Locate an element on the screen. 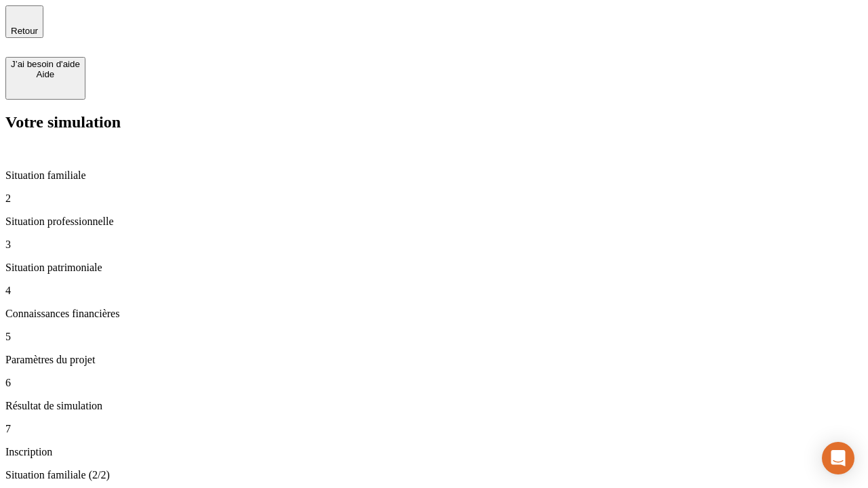  div: Aide is located at coordinates (45, 74).